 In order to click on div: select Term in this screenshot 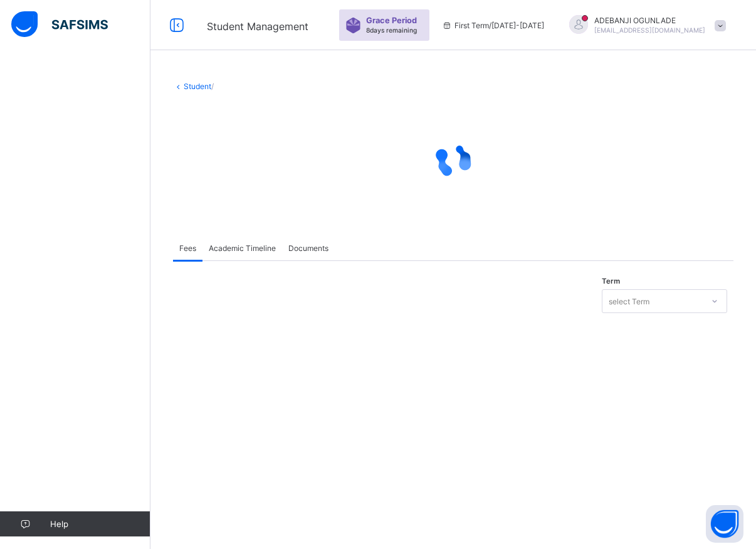, I will do `click(629, 301)`.